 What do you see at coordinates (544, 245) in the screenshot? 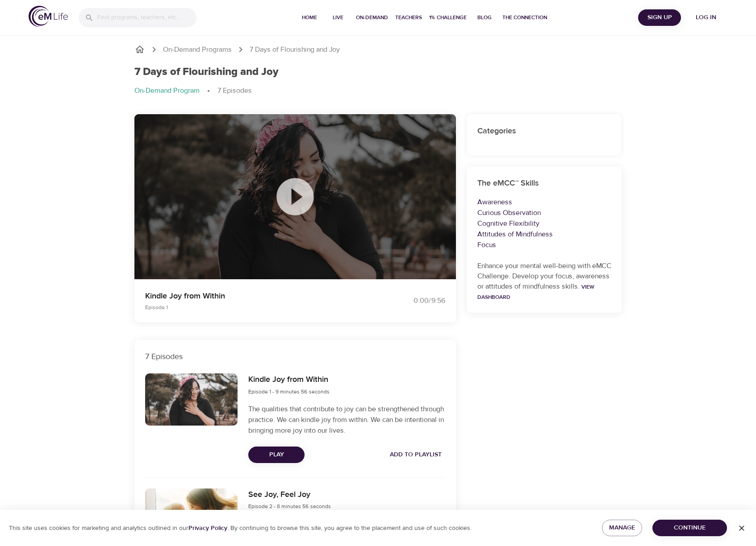
I see `p: Focus` at bounding box center [544, 245].